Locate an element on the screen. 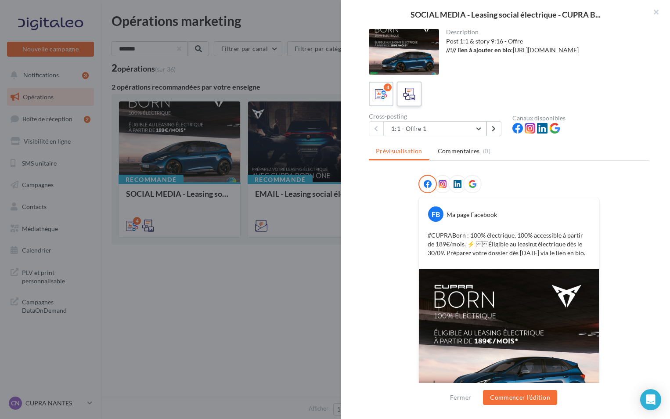 The image size is (670, 419). strong: //!// lien à ajouter en bio is located at coordinates (478, 50).